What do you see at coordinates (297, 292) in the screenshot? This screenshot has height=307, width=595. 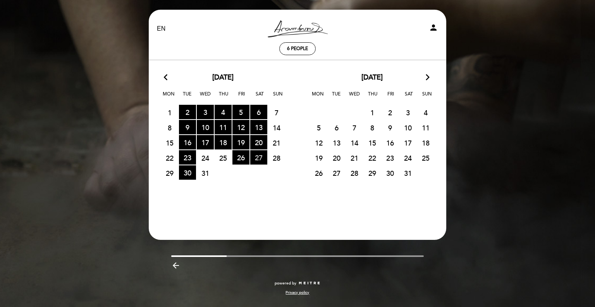 I see `a: Privacy policy` at bounding box center [297, 292].